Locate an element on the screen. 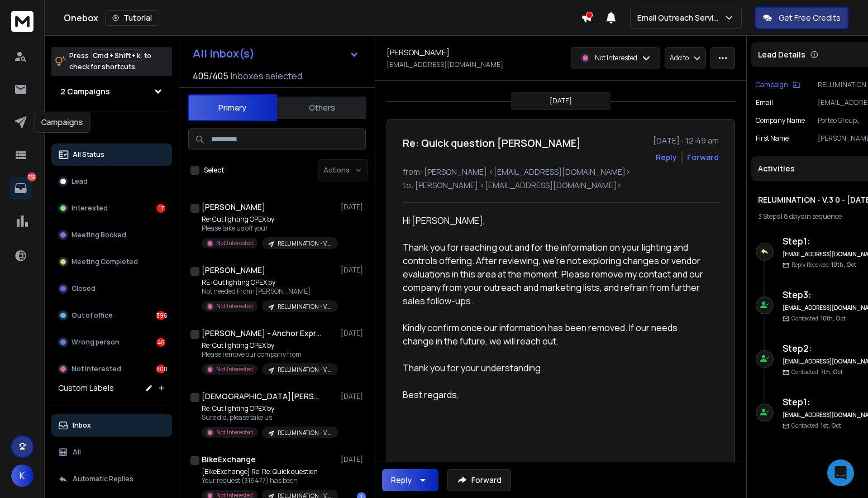 This screenshot has width=868, height=498. div: 396 is located at coordinates (161, 315).